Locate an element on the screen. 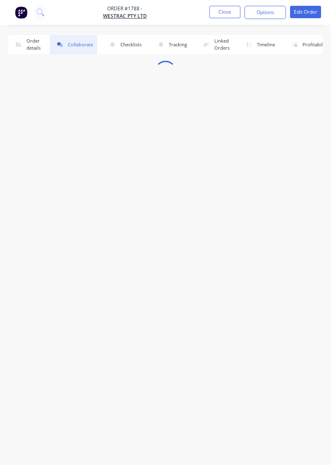 This screenshot has width=331, height=465. button: Linked Orders is located at coordinates (215, 45).